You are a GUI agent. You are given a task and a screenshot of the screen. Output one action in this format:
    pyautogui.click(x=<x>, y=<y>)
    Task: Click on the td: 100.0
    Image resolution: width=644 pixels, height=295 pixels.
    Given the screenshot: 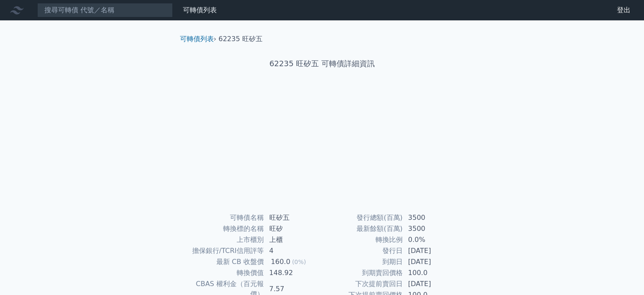 What is the action you would take?
    pyautogui.click(x=432, y=273)
    